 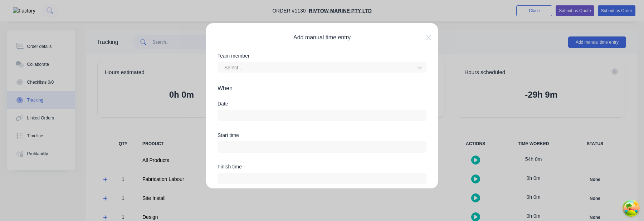 What do you see at coordinates (322, 167) in the screenshot?
I see `div: Finish time` at bounding box center [322, 167].